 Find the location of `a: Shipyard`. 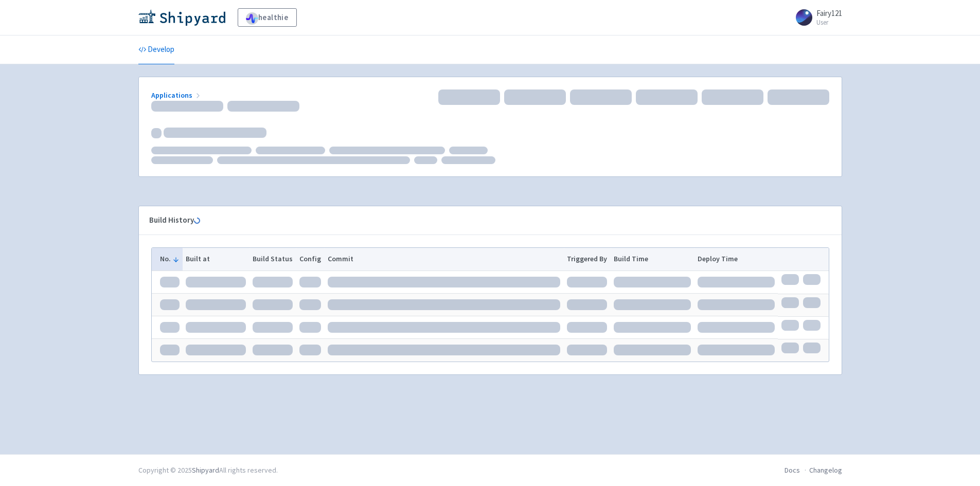

a: Shipyard is located at coordinates (206, 470).